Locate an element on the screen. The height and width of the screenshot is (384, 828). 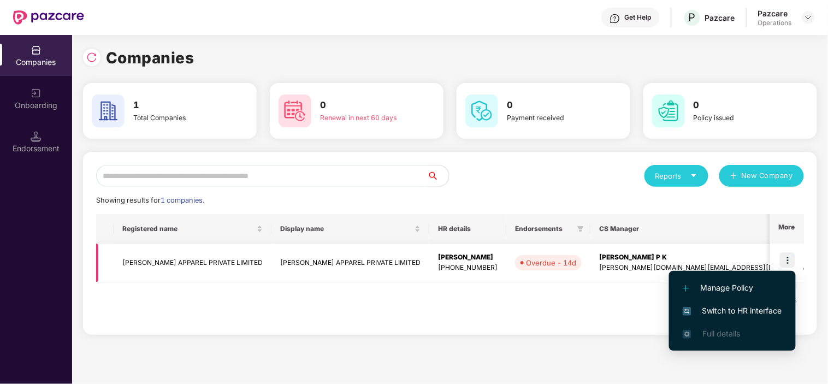
button: plusNew Company is located at coordinates (762, 176).